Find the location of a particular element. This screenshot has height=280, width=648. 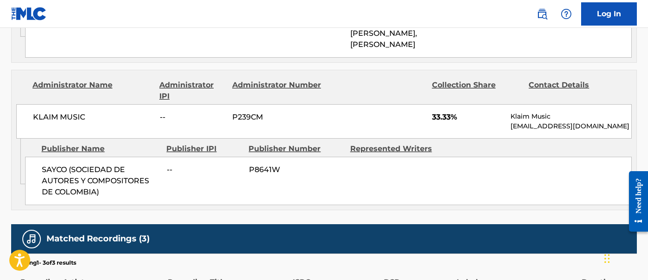

div: Need help? is located at coordinates (16, 32).